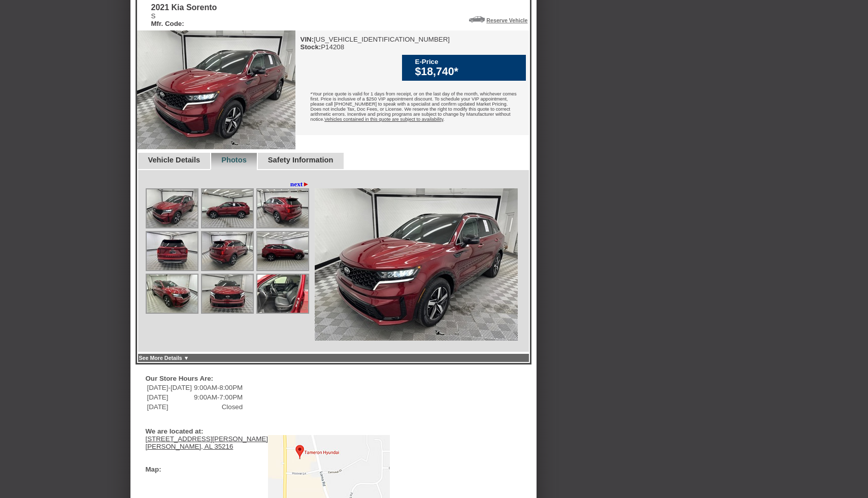  I want to click on div: Our Store Hours Are:, so click(265, 378).